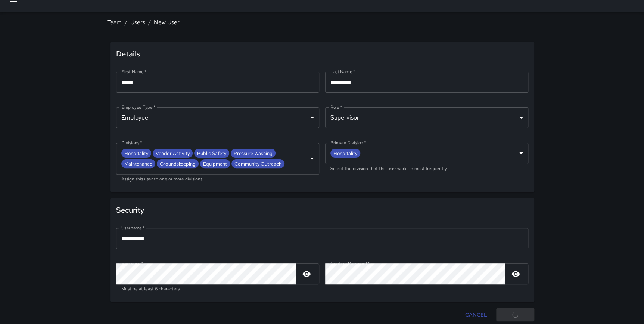 This screenshot has width=644, height=324. What do you see at coordinates (138, 163) in the screenshot?
I see `span: Maintenance` at bounding box center [138, 163].